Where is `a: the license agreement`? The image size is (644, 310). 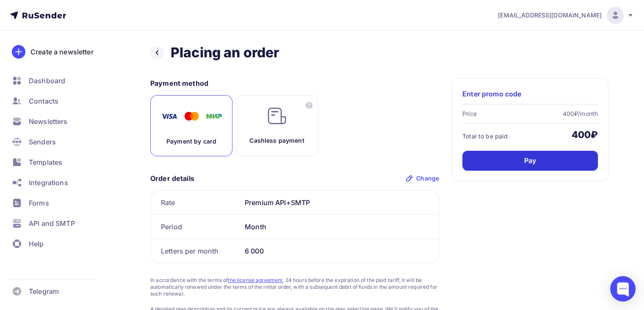
a: the license agreement is located at coordinates (255, 279).